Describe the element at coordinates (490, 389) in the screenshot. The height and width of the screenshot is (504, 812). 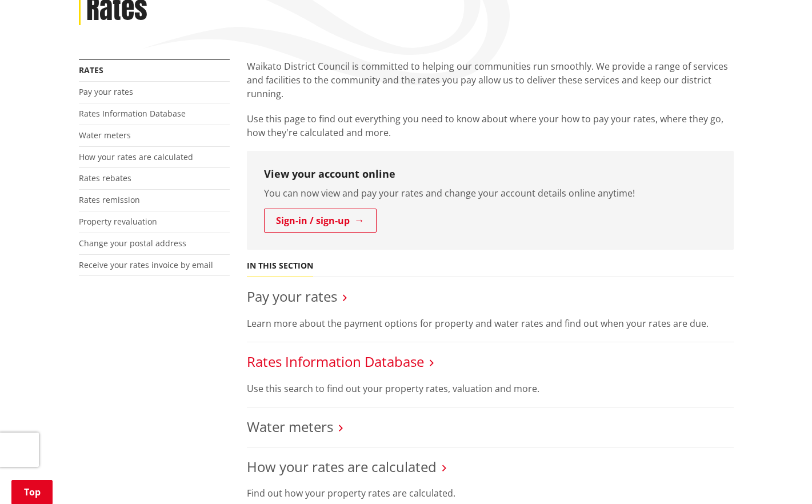
I see `p: Use this search to find out your property rates, valuation and more.` at that location.